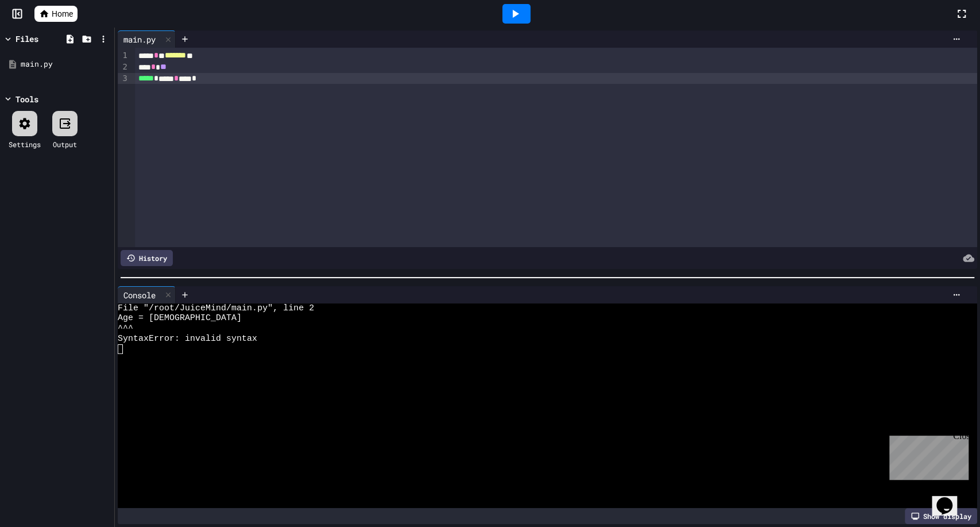 This screenshot has width=980, height=527. I want to click on div: Files, so click(27, 38).